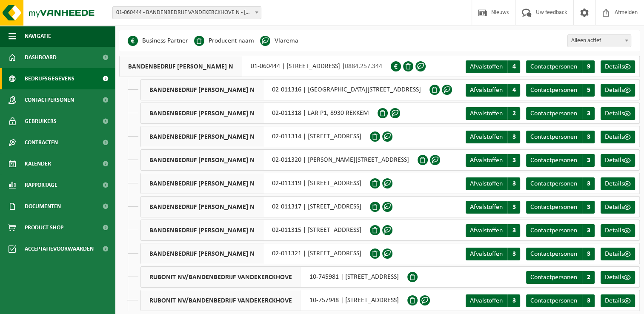 The image size is (644, 314). I want to click on li: Producent naam, so click(224, 40).